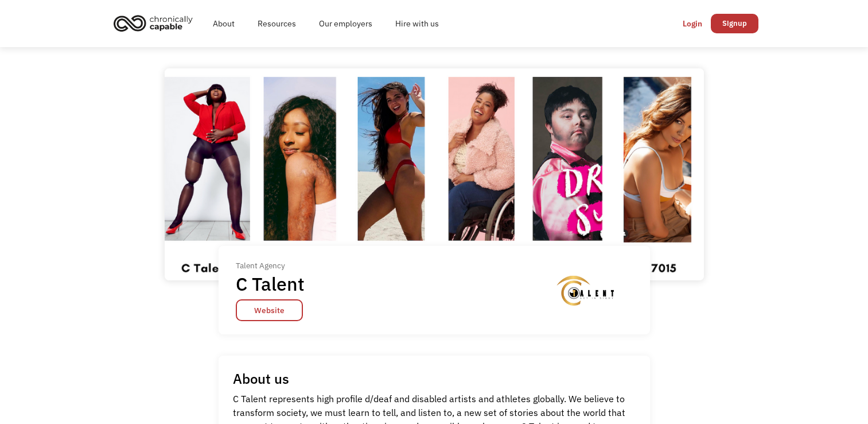 The height and width of the screenshot is (424, 868). Describe the element at coordinates (346, 24) in the screenshot. I see `a: Our employers` at that location.